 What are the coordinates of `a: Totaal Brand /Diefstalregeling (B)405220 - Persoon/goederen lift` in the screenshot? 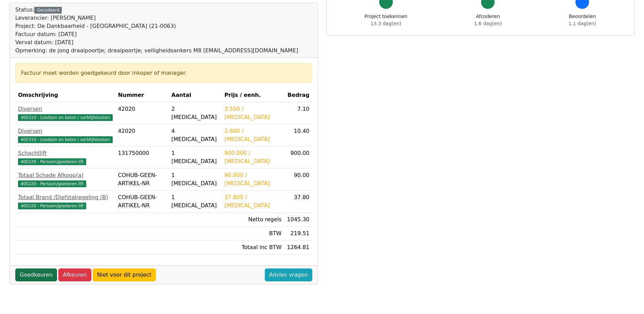 It's located at (65, 201).